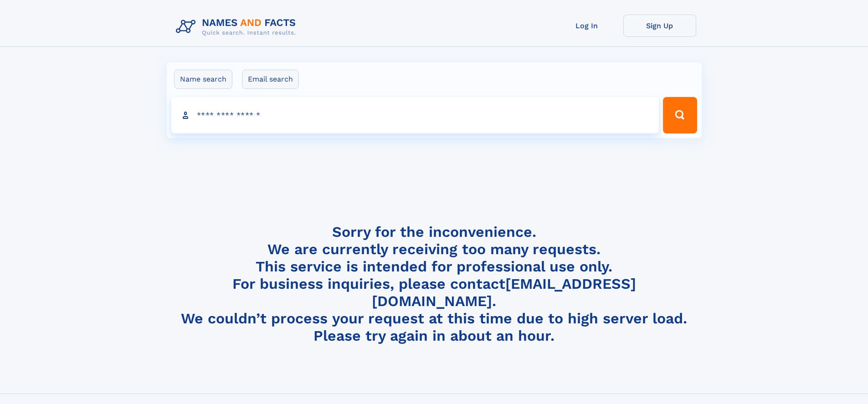 Image resolution: width=868 pixels, height=404 pixels. Describe the element at coordinates (238, 27) in the screenshot. I see `img: Logo Names and Facts` at that location.